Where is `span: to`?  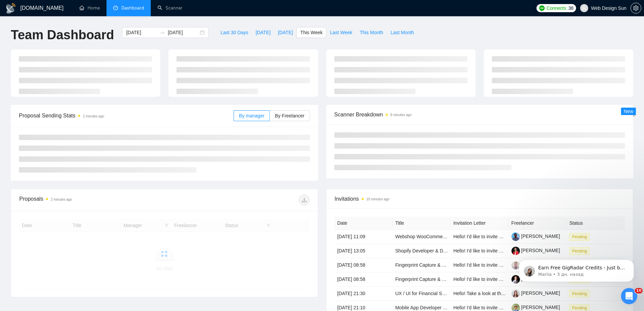 span: to is located at coordinates (162, 32).